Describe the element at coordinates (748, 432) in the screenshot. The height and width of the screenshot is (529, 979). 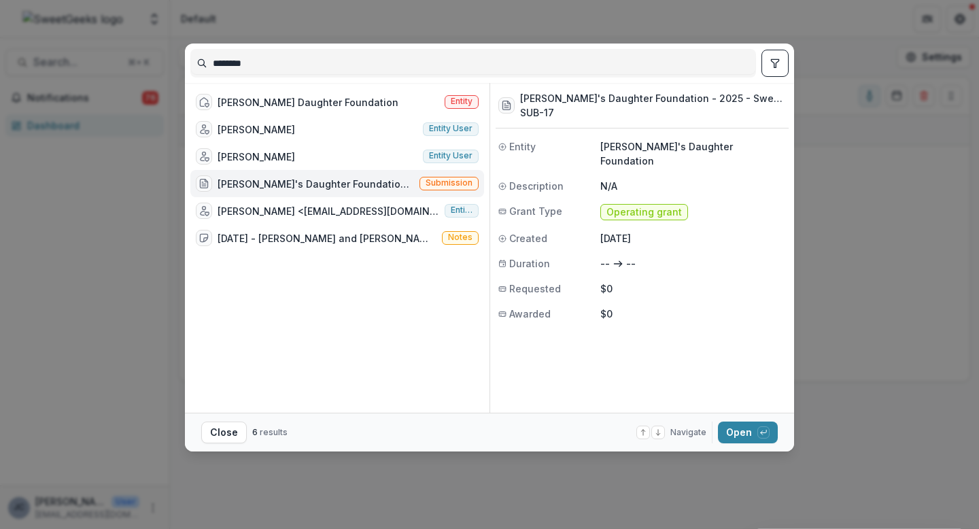
I see `button: Open` at that location.